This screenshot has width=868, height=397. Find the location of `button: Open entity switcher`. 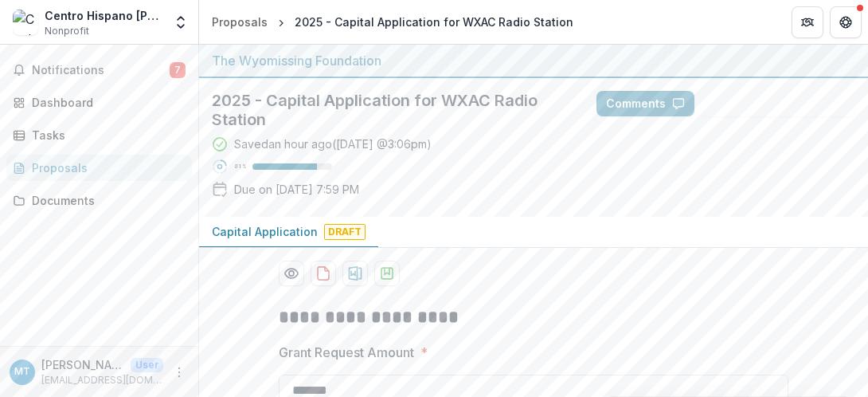

button: Open entity switcher is located at coordinates (181, 22).